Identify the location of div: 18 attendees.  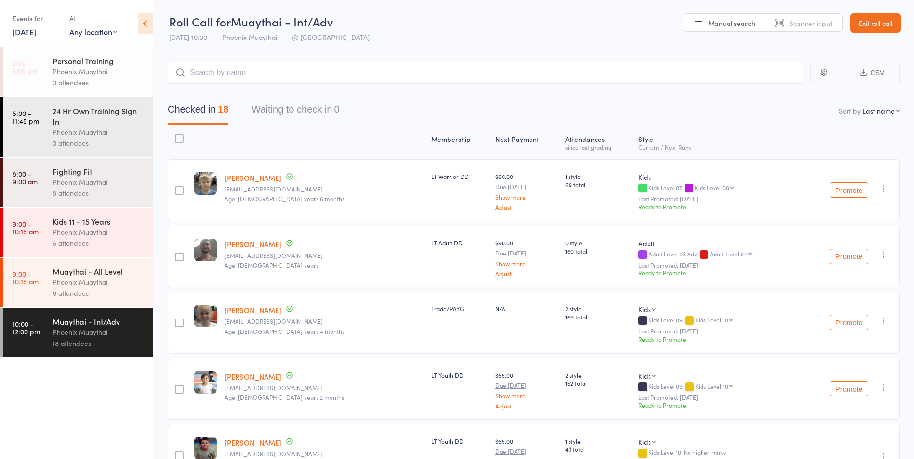
(98, 343).